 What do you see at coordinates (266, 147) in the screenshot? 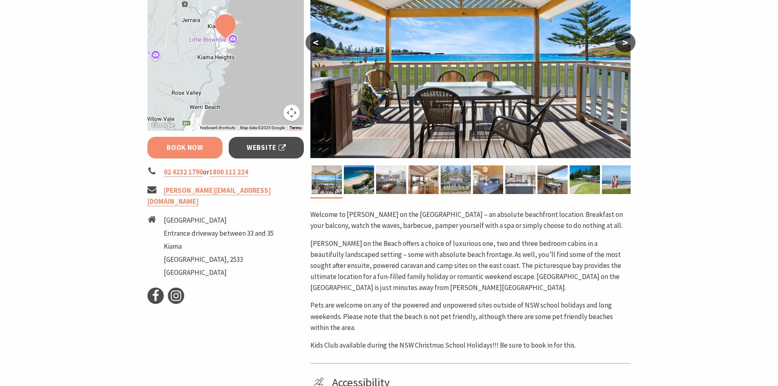
I see `span: Website` at bounding box center [266, 147].